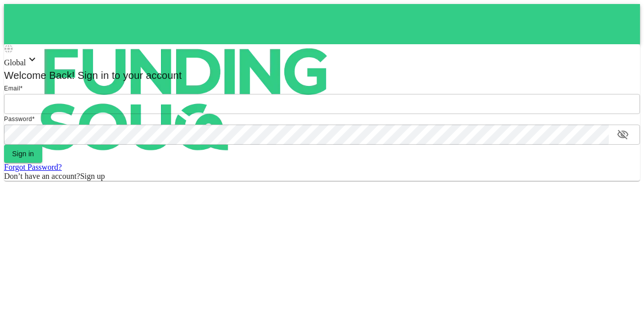 The image size is (644, 317). I want to click on span: Password, so click(18, 119).